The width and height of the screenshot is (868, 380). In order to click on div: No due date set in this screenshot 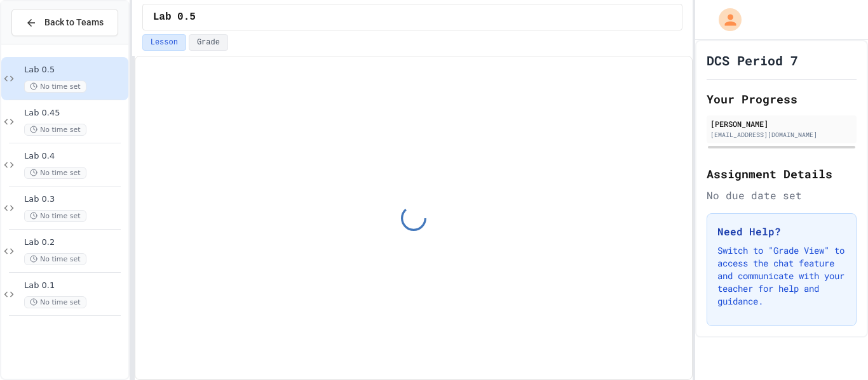, I will do `click(781, 196)`.